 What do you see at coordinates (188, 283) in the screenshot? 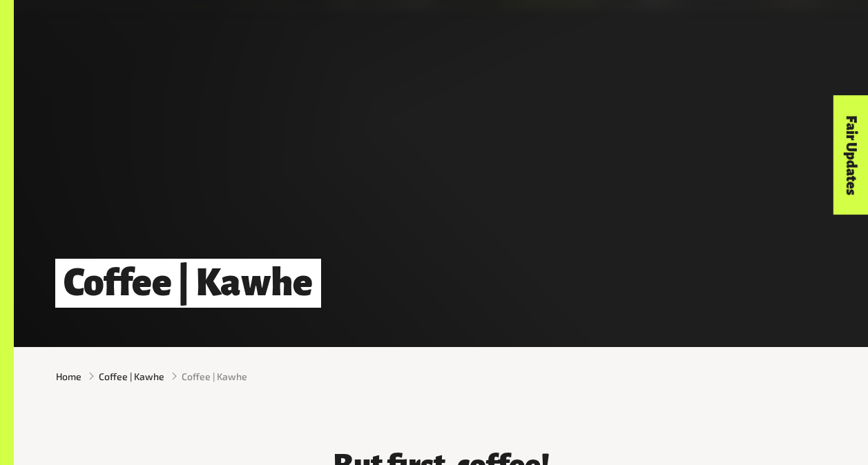
I see `h1: Coffee | Kawhe` at bounding box center [188, 283].